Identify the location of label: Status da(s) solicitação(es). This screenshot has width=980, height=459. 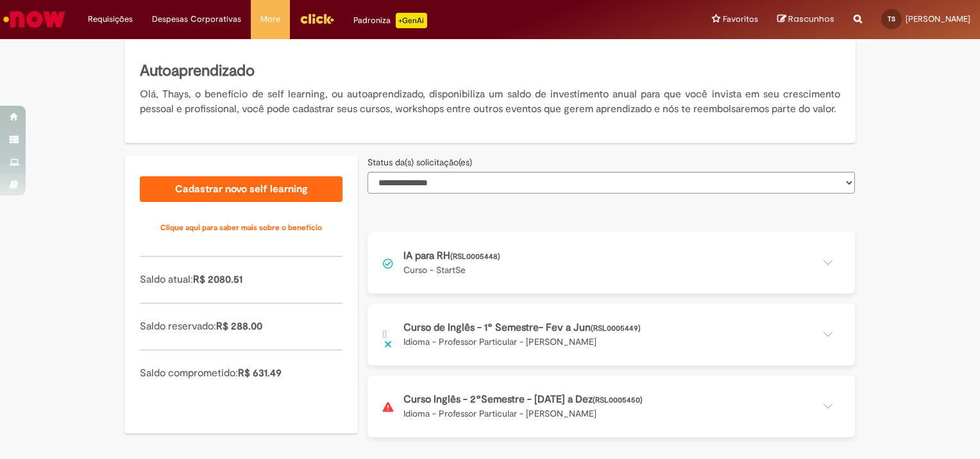
(419, 162).